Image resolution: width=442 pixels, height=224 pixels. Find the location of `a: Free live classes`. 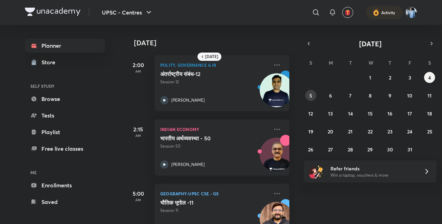

a: Free live classes is located at coordinates (65, 149).